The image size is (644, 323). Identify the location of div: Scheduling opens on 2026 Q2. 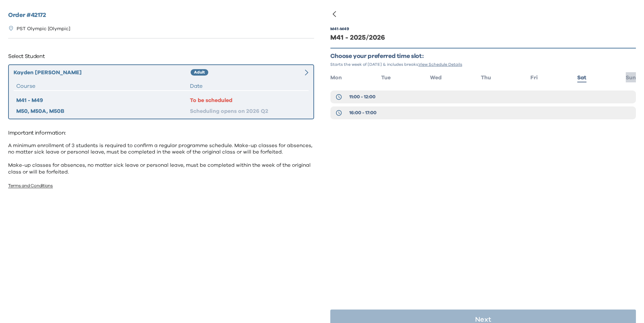
(247, 111).